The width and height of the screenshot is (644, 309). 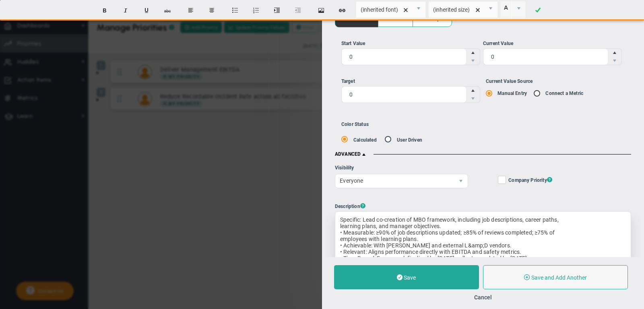 I want to click on button: Underline, so click(x=146, y=11).